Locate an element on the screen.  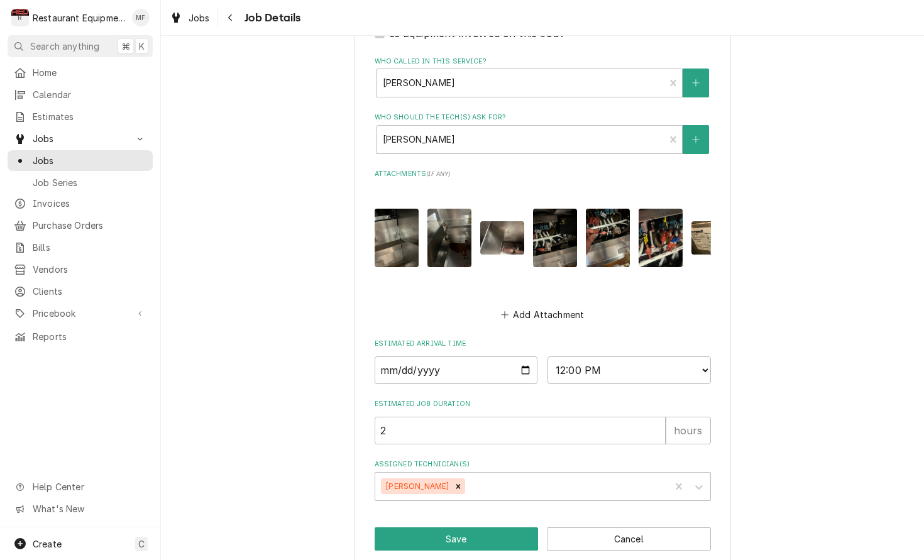
select: Time Select is located at coordinates (629, 370).